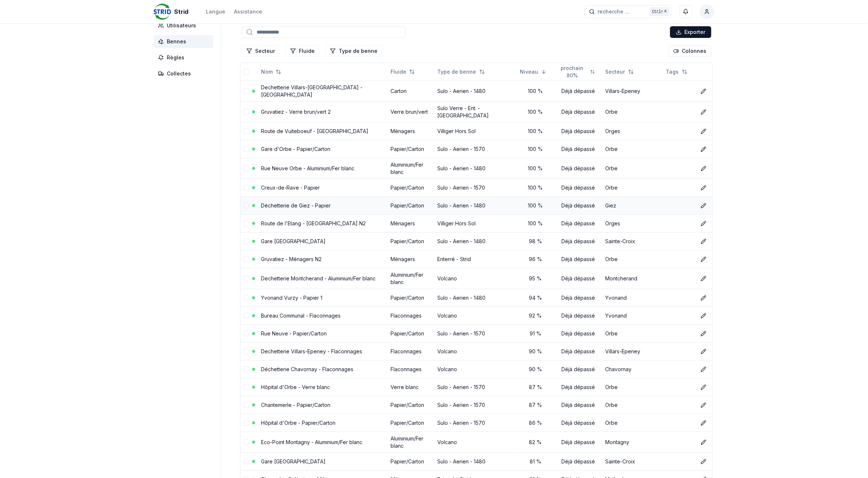 This screenshot has height=478, width=868. I want to click on a: Déchetterie Chavornay - Flaconnages, so click(307, 369).